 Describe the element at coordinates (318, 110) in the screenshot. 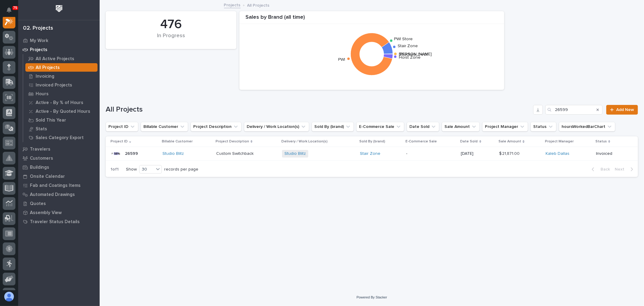

I see `h1: All Projects` at that location.